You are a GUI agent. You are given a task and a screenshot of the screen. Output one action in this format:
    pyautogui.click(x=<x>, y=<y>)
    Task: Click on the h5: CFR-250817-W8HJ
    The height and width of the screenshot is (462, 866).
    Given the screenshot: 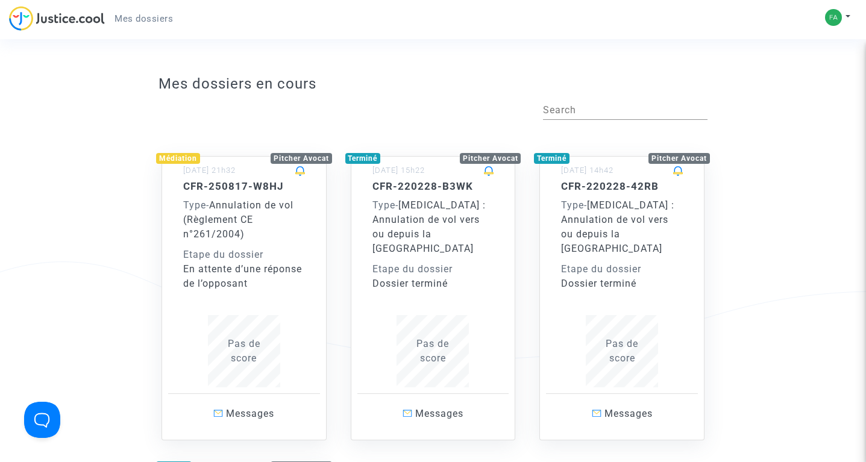 What is the action you would take?
    pyautogui.click(x=244, y=186)
    